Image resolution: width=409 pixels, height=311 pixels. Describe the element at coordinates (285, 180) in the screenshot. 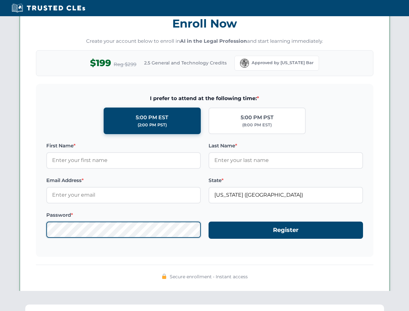

I see `label: State` at that location.